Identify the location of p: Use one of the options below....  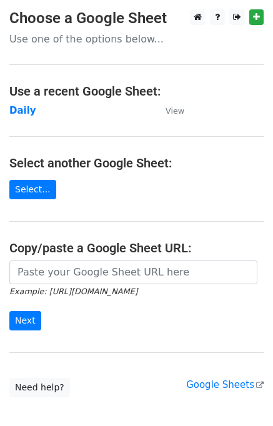
(136, 39).